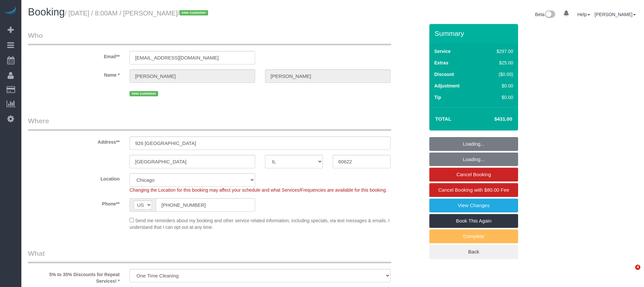 This screenshot has width=644, height=287. I want to click on span: Cancel Booking with $80.00 Fee, so click(474, 190).